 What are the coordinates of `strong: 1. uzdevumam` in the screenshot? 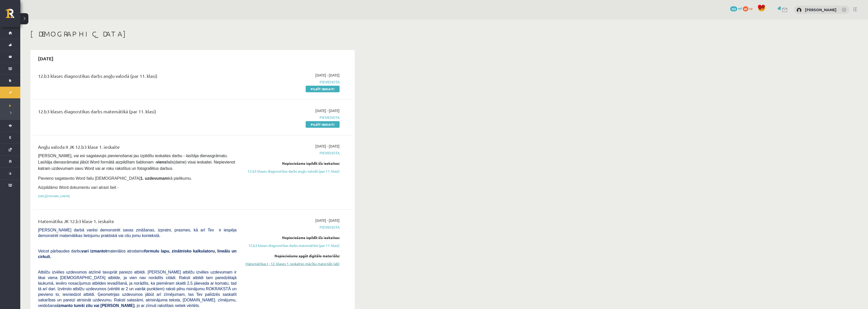 It's located at (154, 178).